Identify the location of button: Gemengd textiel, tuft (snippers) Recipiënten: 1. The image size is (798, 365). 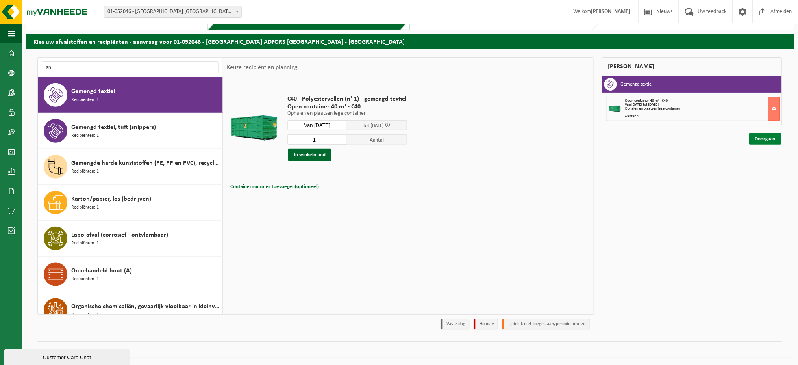
(130, 131).